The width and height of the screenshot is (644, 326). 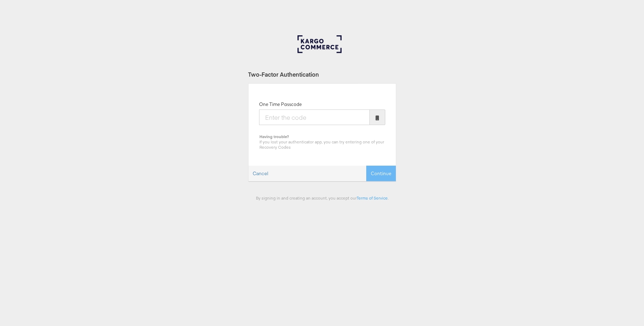 I want to click on input: Enter the code, so click(x=315, y=117).